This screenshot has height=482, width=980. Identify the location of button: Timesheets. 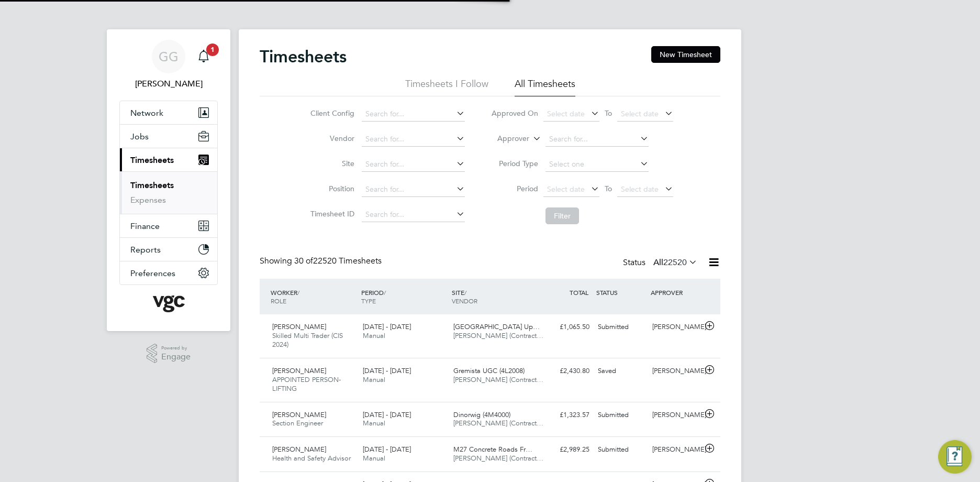
(168, 160).